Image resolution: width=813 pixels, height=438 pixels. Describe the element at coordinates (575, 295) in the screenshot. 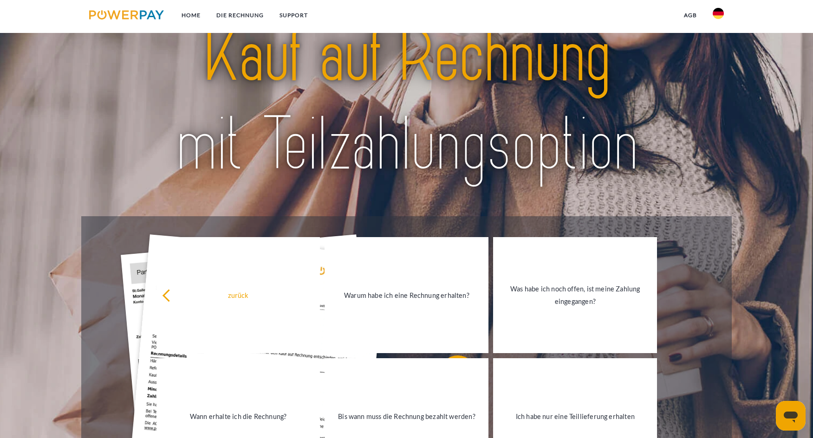

I see `a: Was habe ich noch offen, ist meine Zahlung eingegangen?` at that location.